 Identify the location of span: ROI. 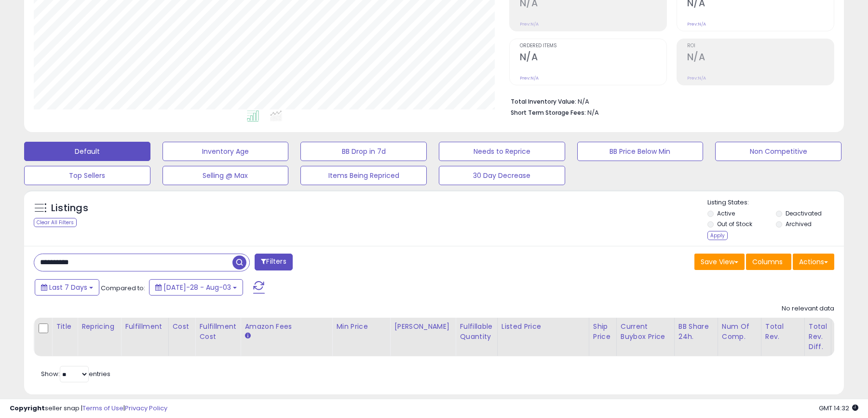
(761, 46).